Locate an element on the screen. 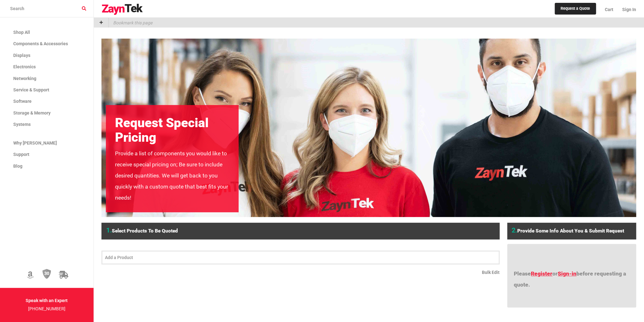 The image size is (644, 322). span: Software is located at coordinates (22, 101).